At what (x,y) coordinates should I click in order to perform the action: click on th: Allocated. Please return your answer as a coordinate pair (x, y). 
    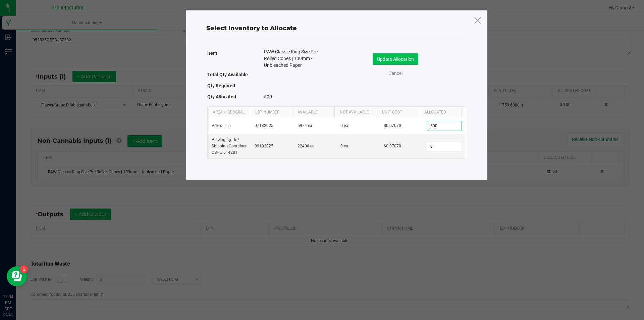
    Looking at the image, I should click on (440, 112).